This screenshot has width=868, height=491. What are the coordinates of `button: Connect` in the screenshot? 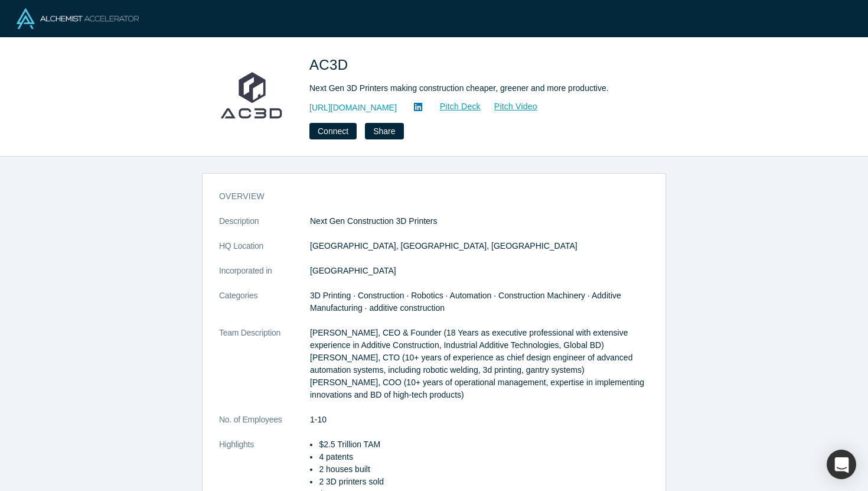 It's located at (333, 131).